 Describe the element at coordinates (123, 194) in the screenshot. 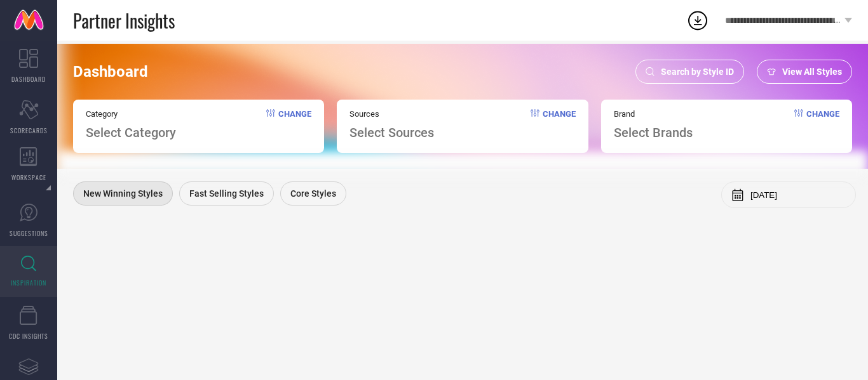

I see `span: New Winning Styles` at that location.